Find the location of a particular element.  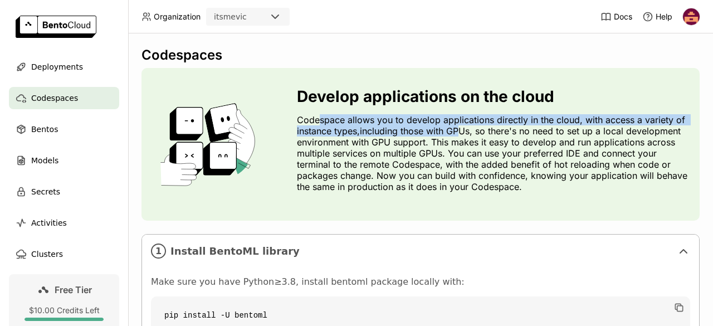

div: $10.00 Credits Left is located at coordinates (64, 310).